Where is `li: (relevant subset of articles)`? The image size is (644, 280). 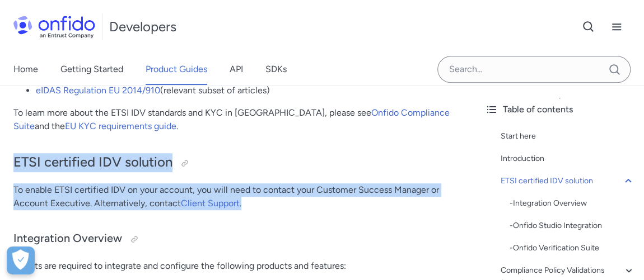 li: (relevant subset of articles) is located at coordinates (249, 91).